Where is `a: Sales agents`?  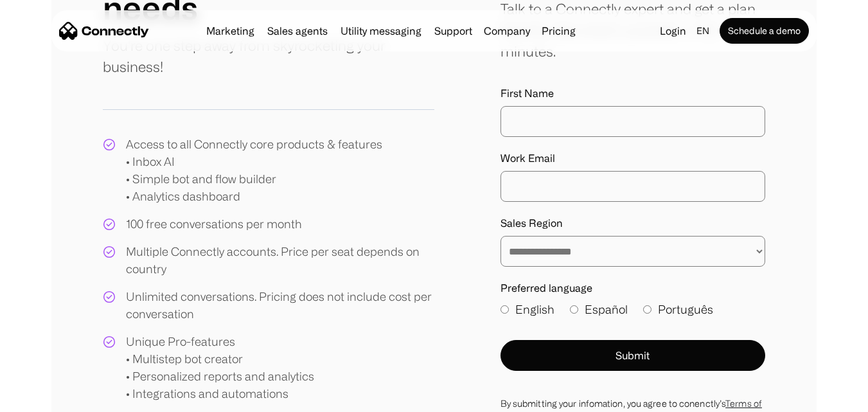 a: Sales agents is located at coordinates (298, 31).